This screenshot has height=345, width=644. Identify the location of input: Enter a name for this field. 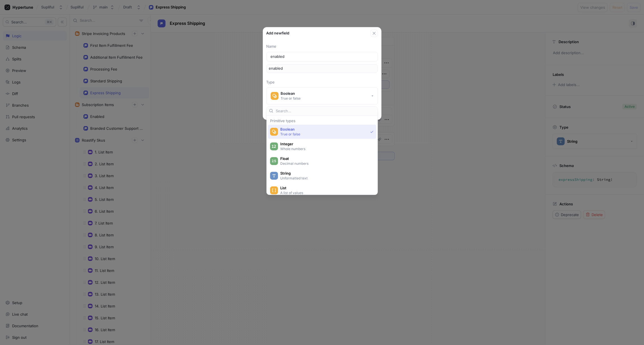
(322, 57).